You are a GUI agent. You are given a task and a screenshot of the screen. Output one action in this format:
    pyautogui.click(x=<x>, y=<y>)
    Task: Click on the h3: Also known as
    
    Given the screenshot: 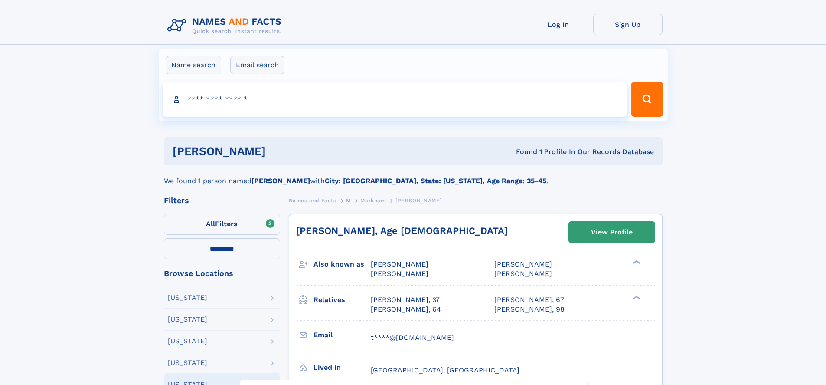 What is the action you would take?
    pyautogui.click(x=342, y=264)
    